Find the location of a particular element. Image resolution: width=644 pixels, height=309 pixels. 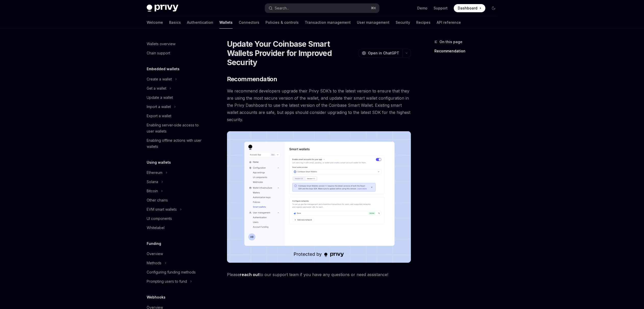

a: Connectors is located at coordinates (249, 22).